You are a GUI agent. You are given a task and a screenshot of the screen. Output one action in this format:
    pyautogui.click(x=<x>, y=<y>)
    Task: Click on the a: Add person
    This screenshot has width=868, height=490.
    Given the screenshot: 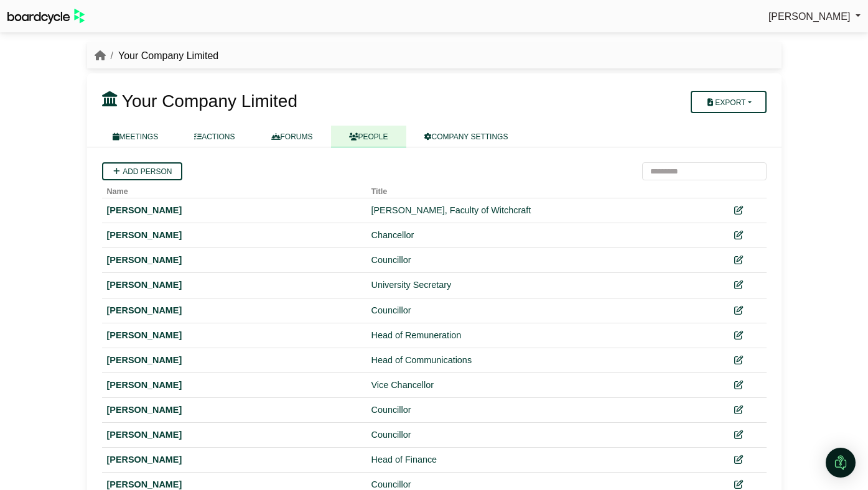 What is the action you would take?
    pyautogui.click(x=142, y=171)
    